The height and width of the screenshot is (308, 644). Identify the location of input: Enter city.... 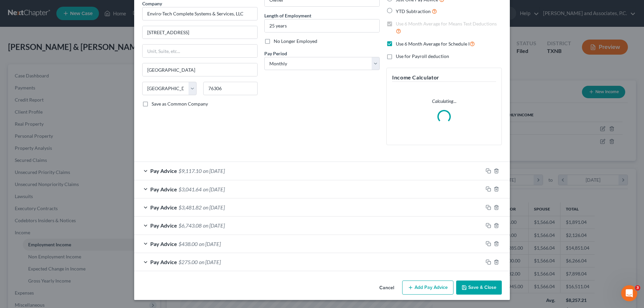
(200, 70).